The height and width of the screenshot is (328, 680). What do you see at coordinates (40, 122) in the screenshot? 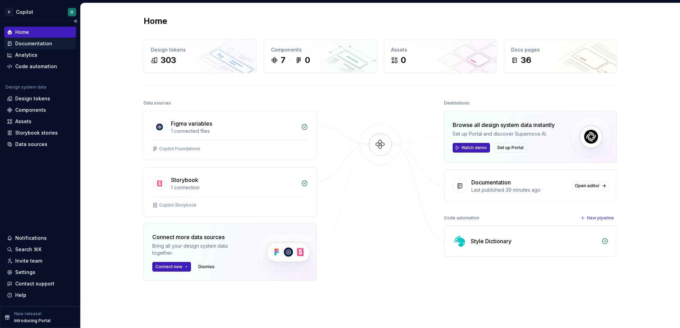
I see `a: Assets` at bounding box center [40, 122].